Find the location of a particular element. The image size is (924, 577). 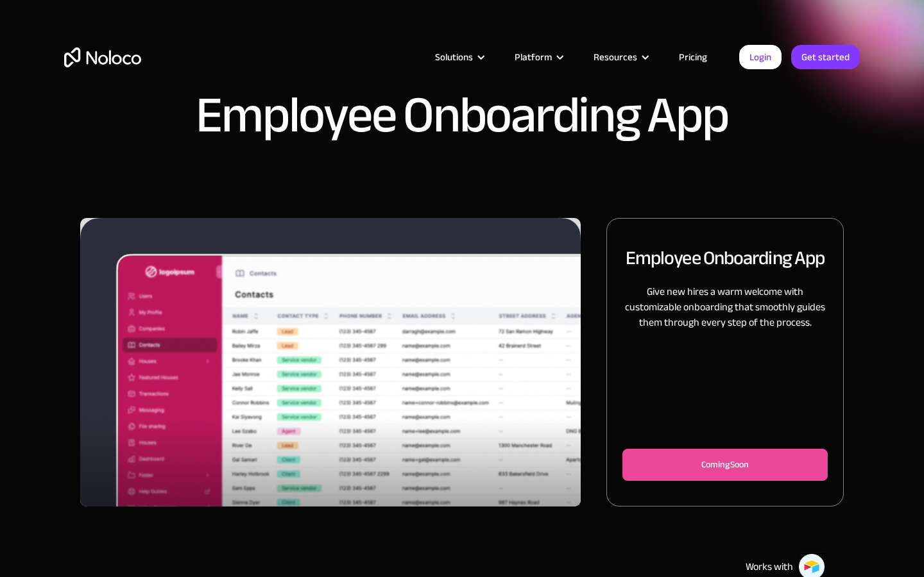

h1: Employee Onboarding App is located at coordinates (461, 116).